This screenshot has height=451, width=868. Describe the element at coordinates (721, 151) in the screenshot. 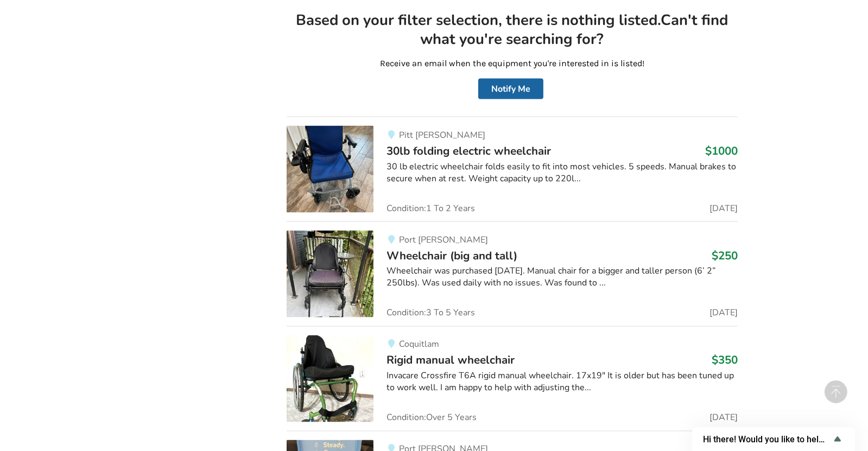

I see `h3: $1000` at that location.